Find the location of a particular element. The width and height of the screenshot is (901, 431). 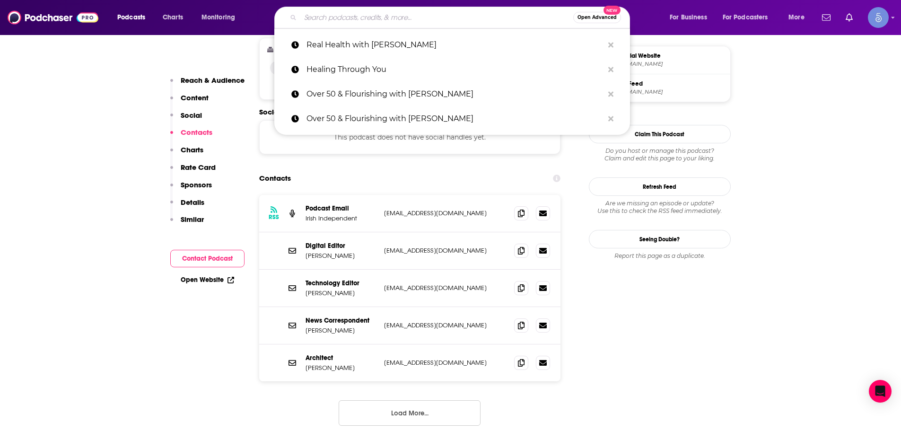

div: This podcast does not have social handles yet. is located at coordinates (410, 137).